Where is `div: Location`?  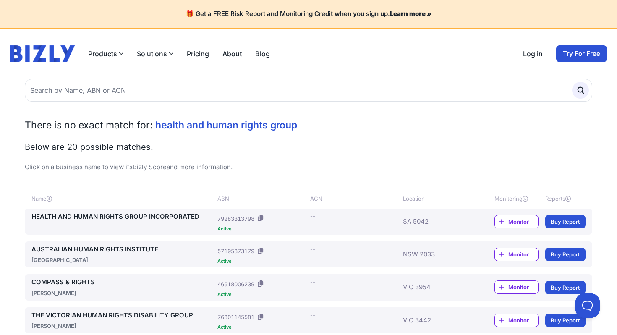
div: Location is located at coordinates (436, 199).